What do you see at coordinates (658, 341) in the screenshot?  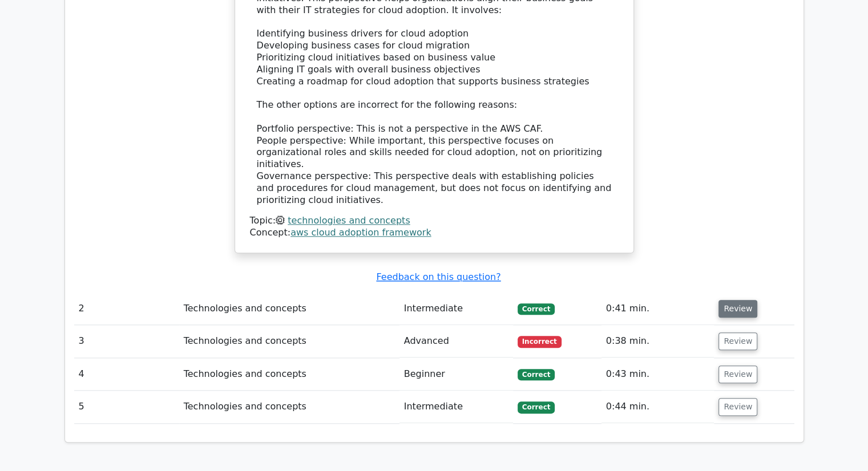 I see `td: 0:38 min.` at bounding box center [658, 341].